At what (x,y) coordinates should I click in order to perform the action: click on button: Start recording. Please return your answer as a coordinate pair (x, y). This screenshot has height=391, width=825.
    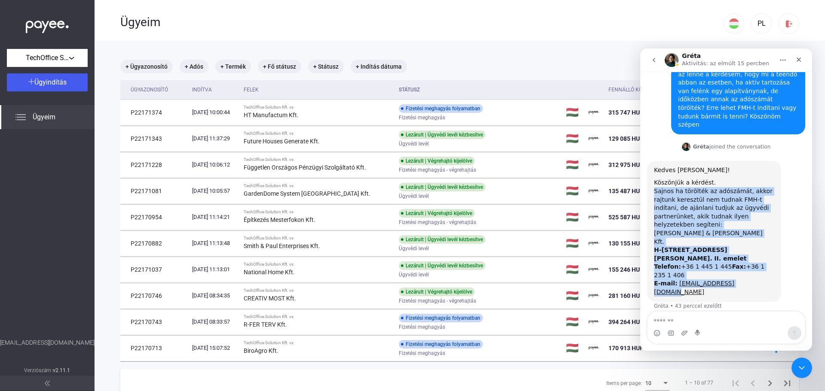
    Looking at the image, I should click on (58, 285).